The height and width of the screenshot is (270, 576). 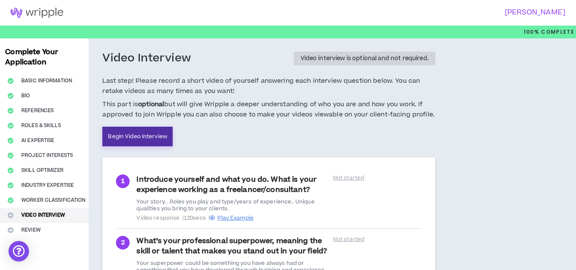 What do you see at coordinates (364, 58) in the screenshot?
I see `div: Video interview is optional and not required.` at bounding box center [364, 58].